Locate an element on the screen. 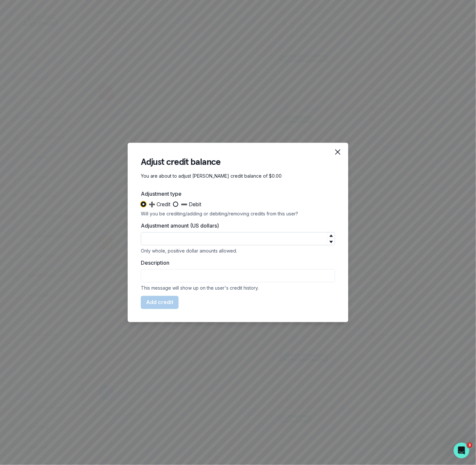  span: 3 is located at coordinates (470, 445).